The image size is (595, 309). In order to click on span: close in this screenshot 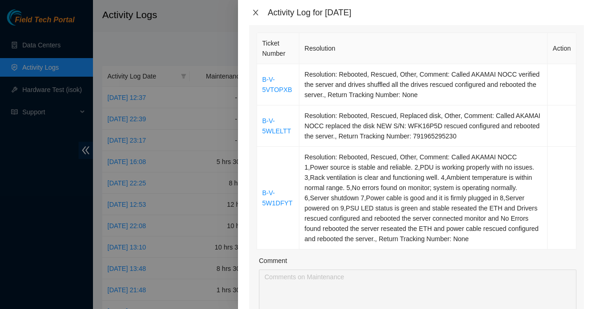, I will do `click(256, 13)`.